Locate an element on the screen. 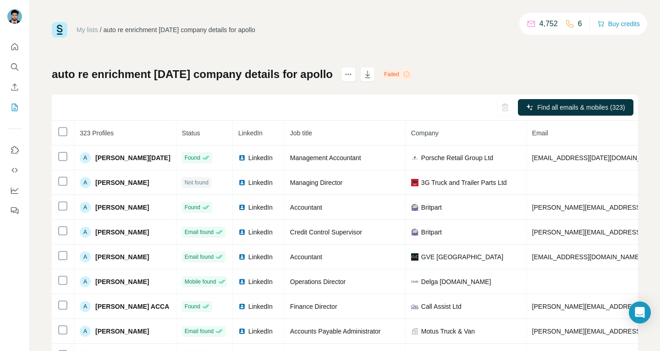  button: Feedback is located at coordinates (15, 210).